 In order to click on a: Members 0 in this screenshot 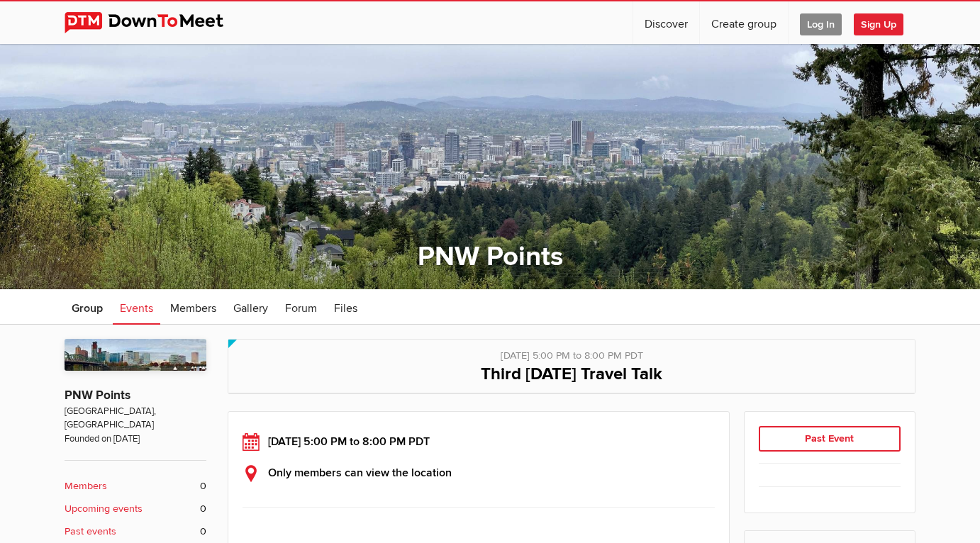, I will do `click(136, 486)`.